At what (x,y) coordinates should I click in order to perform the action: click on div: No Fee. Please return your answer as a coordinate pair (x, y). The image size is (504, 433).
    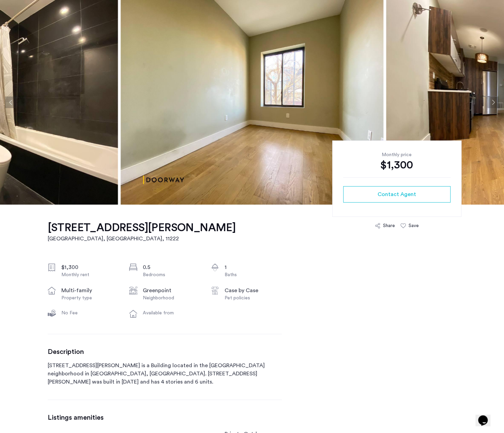
    Looking at the image, I should click on (90, 313).